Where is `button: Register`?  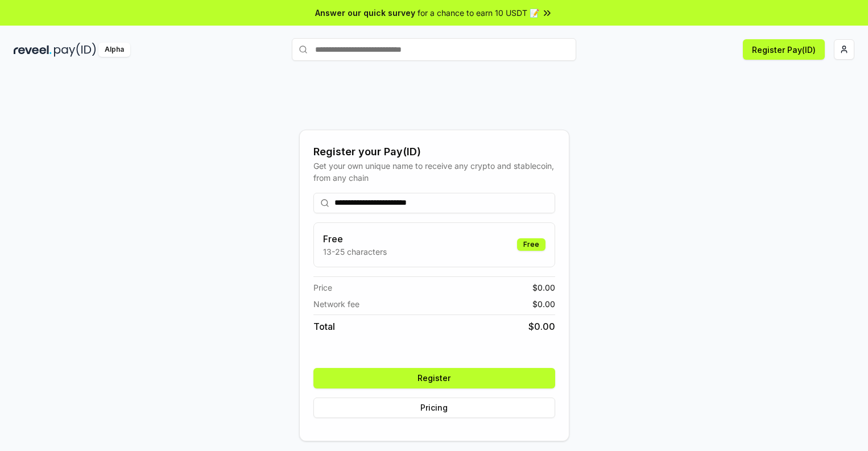
button: Register is located at coordinates (434, 378).